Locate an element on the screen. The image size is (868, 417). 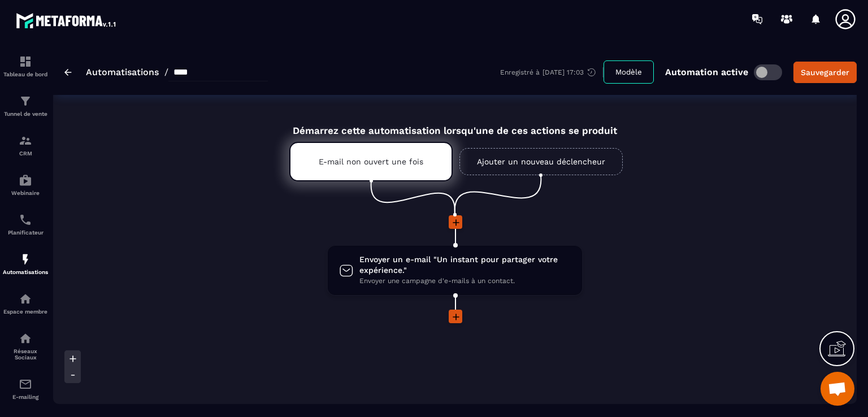
a: automationsautomationsAutomatisations is located at coordinates (25, 264).